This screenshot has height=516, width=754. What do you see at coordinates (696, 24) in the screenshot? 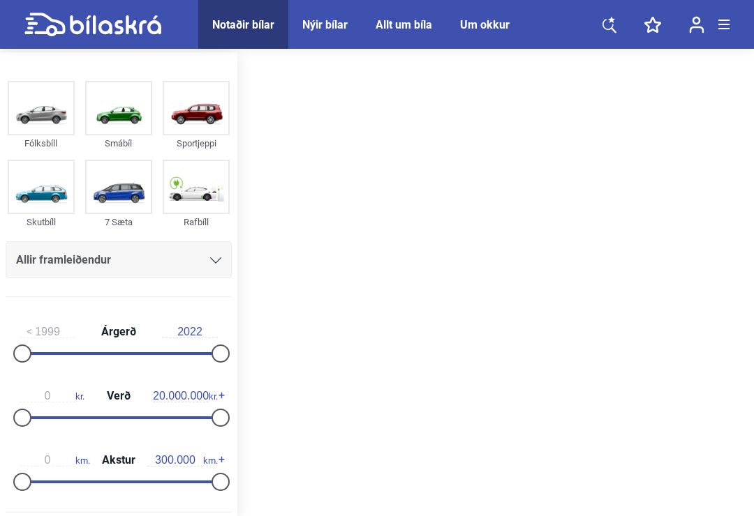
I see `img: user-login.svg` at bounding box center [696, 24].